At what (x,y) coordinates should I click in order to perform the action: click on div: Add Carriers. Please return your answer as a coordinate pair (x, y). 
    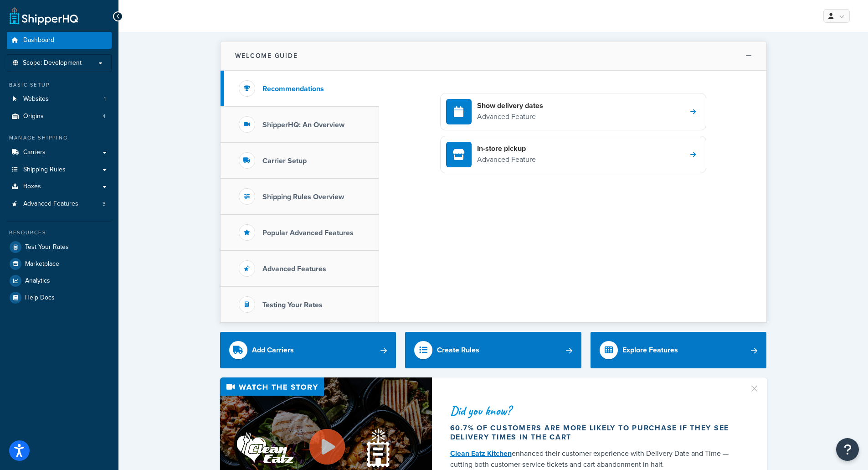
    Looking at the image, I should click on (273, 350).